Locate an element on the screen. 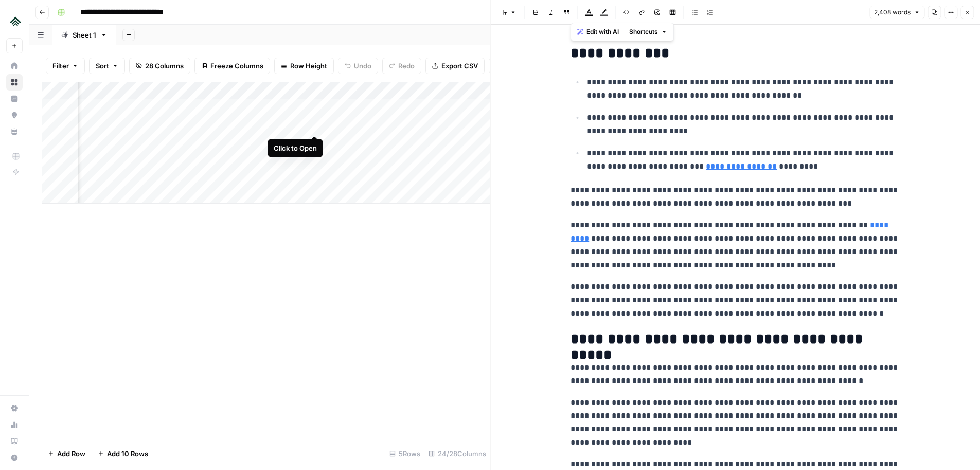  button: Export CSV is located at coordinates (455, 65).